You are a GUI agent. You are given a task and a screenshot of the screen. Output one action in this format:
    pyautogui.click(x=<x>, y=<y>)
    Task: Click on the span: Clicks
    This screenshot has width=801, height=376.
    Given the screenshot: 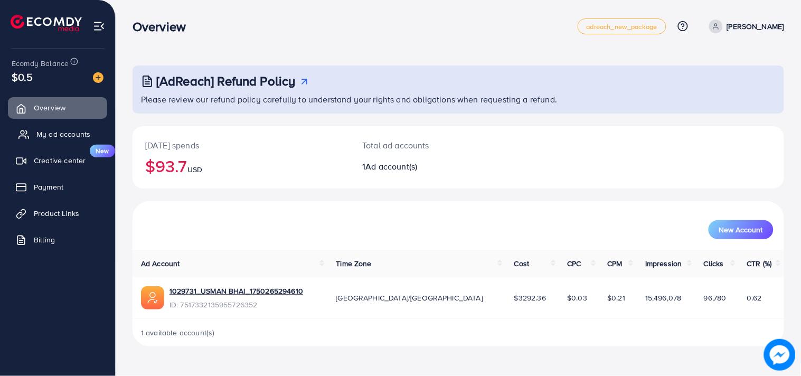 What is the action you would take?
    pyautogui.click(x=714, y=264)
    